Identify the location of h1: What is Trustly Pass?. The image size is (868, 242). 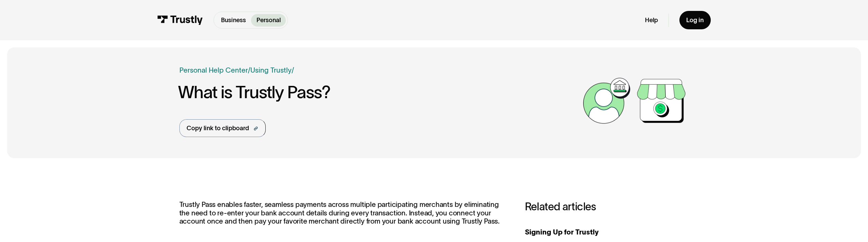
(379, 92).